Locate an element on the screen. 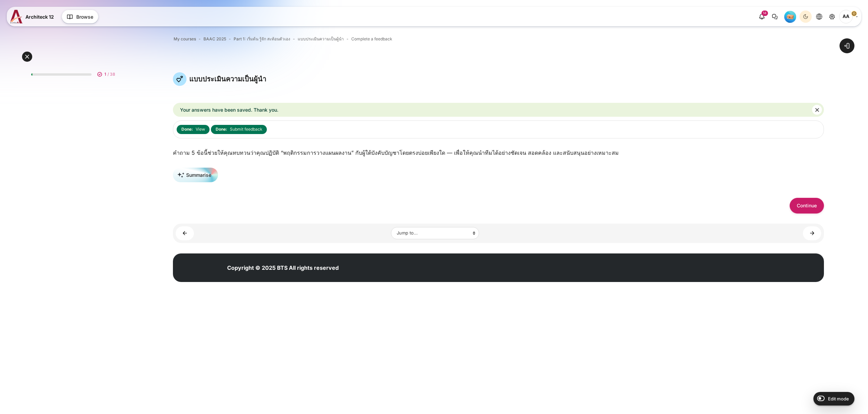 The height and width of the screenshot is (414, 868). span: Part 1: เริ่มต้น รู้จัก สะท้อนตัวเอง is located at coordinates (262, 39).